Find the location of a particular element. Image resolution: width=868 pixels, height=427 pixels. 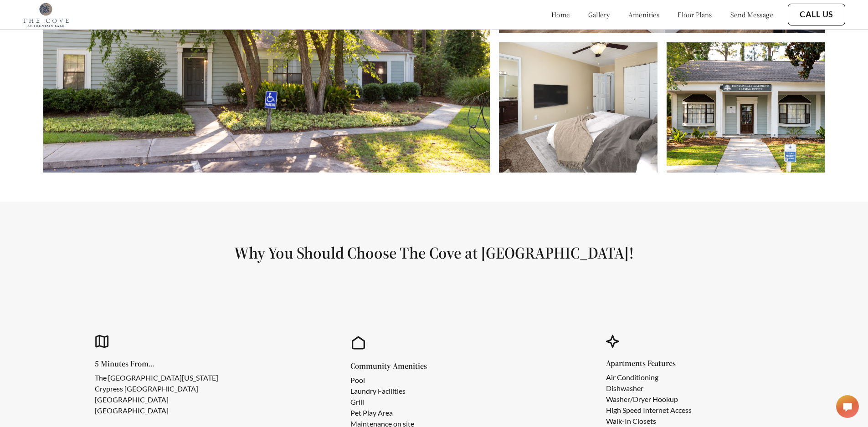

li: Laundry Facilities is located at coordinates (383, 391).